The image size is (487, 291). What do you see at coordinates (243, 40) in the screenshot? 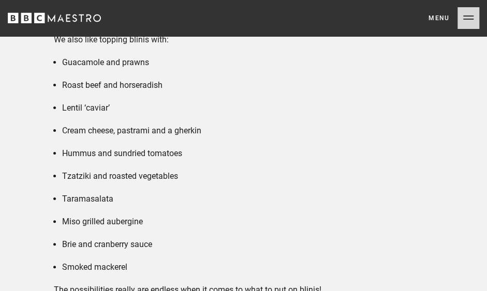
I see `p: We also like topping blinis with:` at bounding box center [243, 40].